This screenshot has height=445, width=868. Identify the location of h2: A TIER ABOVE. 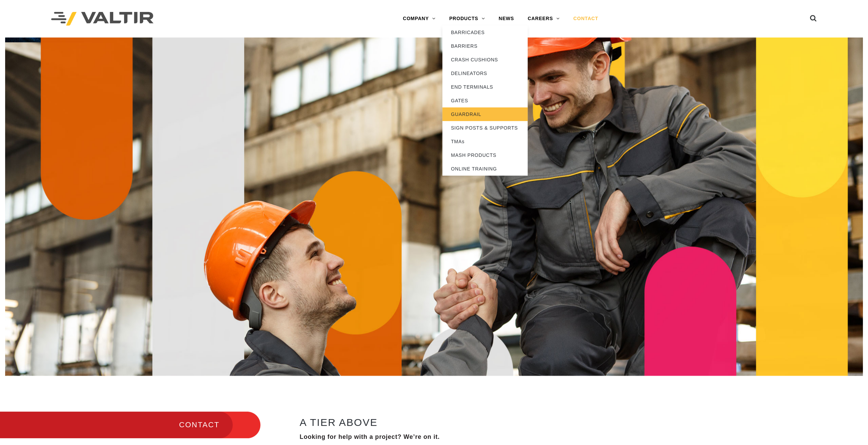
(575, 422).